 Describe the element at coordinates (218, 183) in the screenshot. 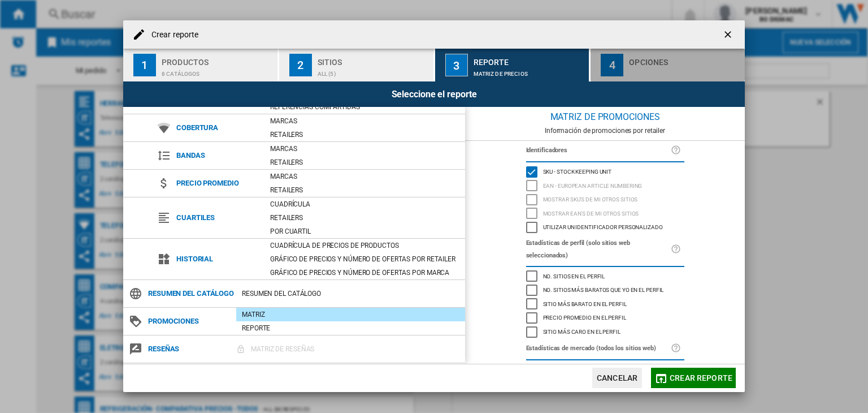

I see `span: Precio promedio` at that location.